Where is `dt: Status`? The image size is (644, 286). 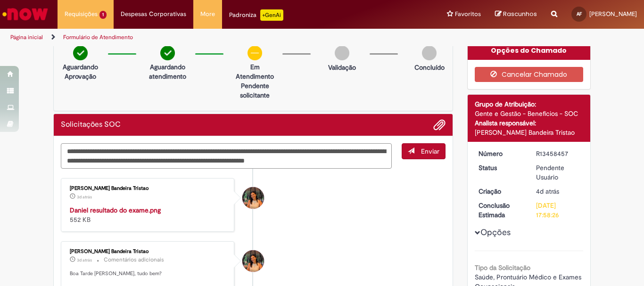 dt: Status is located at coordinates (500, 168).